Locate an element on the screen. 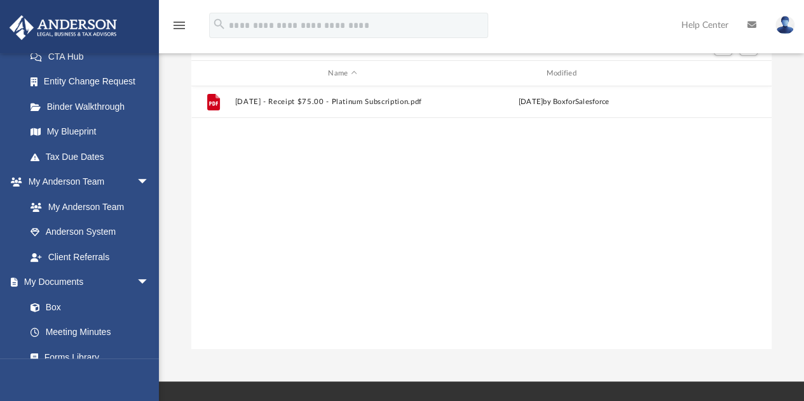 The height and width of the screenshot is (401, 804). a: Box is located at coordinates (86, 307).